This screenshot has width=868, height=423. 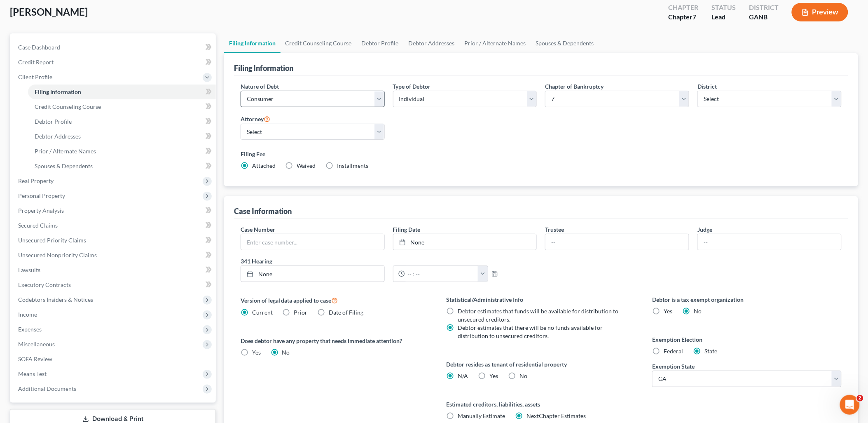 I want to click on a: Credit Report, so click(x=113, y=62).